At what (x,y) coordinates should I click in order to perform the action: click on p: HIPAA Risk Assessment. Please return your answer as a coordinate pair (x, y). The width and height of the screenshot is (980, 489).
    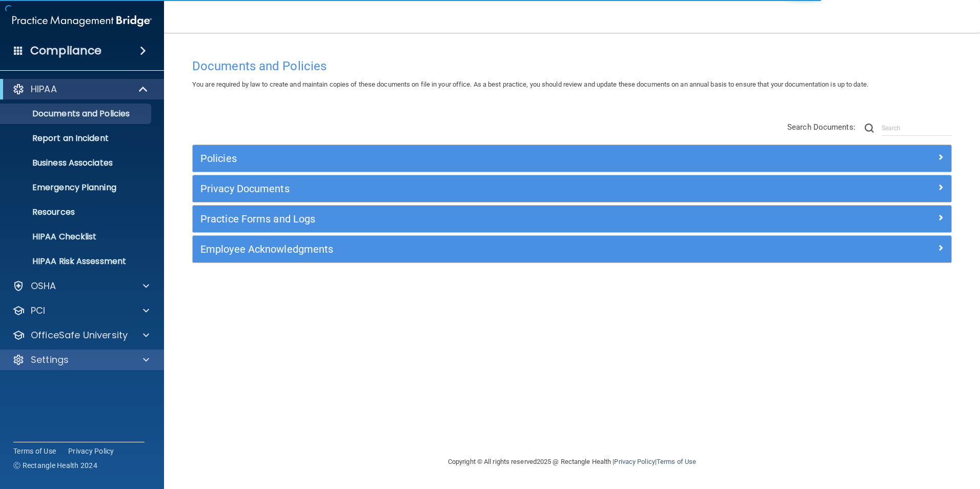
    Looking at the image, I should click on (76, 261).